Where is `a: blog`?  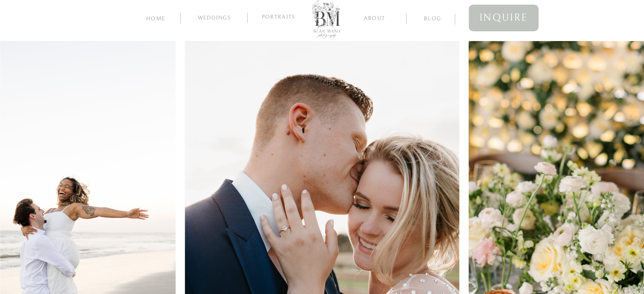 a: blog is located at coordinates (433, 18).